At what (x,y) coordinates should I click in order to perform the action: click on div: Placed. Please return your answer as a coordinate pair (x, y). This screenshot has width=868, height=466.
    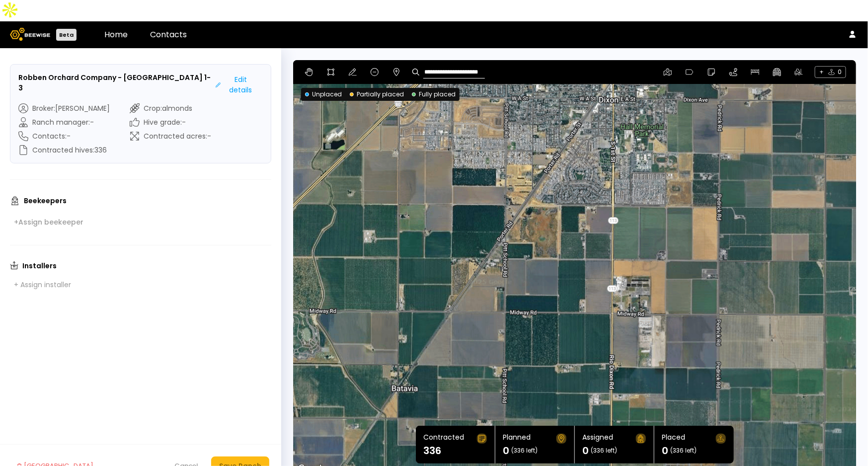
    Looking at the image, I should click on (674, 439).